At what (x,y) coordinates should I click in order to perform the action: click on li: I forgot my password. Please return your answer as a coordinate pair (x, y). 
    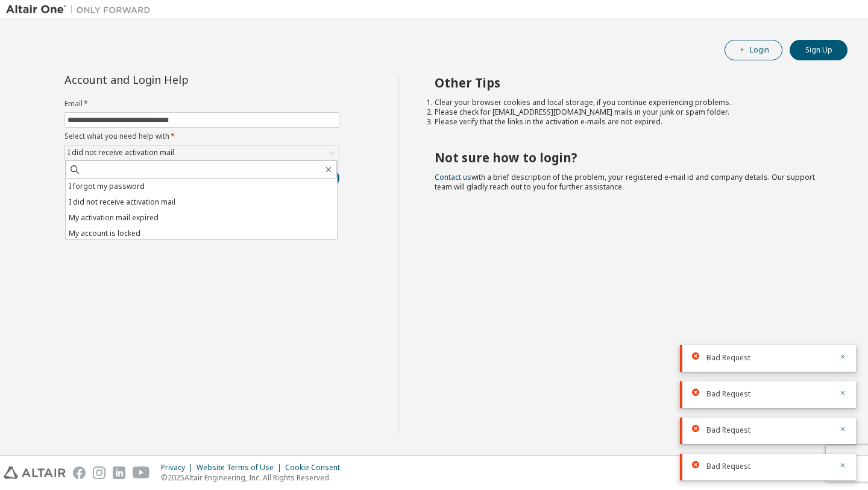
    Looking at the image, I should click on (201, 187).